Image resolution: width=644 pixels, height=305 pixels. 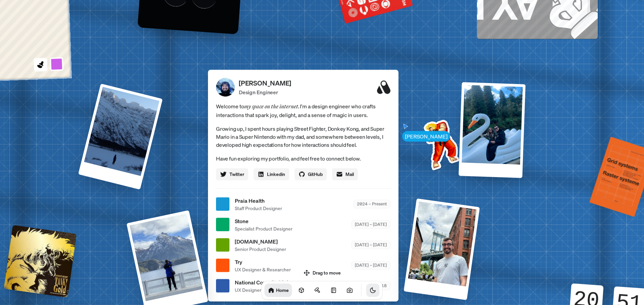 What do you see at coordinates (232, 174) in the screenshot?
I see `a: Twitter` at bounding box center [232, 174].